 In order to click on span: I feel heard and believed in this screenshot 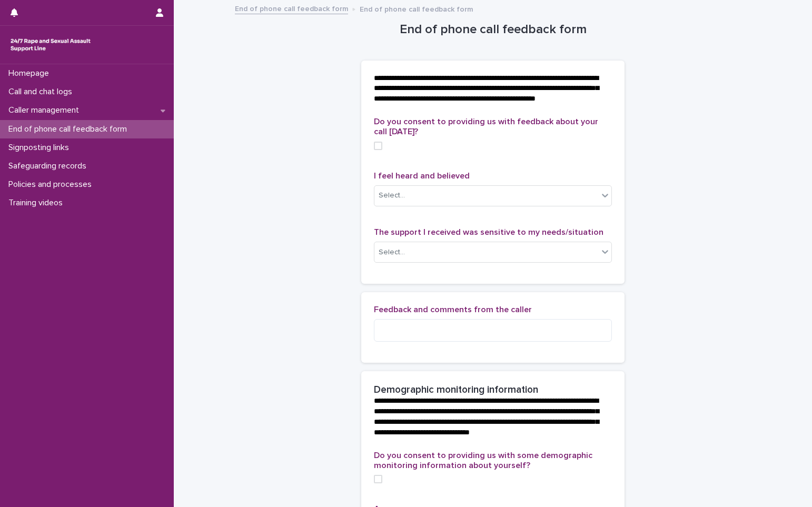, I will do `click(422, 176)`.